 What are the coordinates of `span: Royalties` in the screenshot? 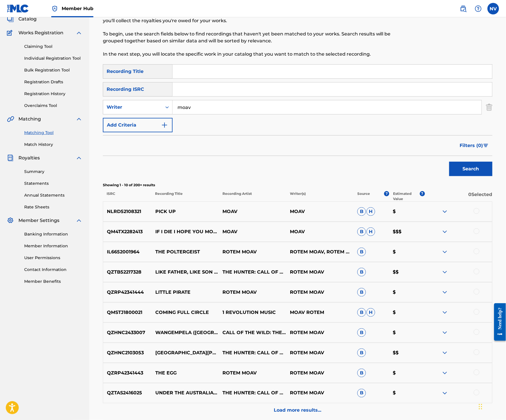 It's located at (29, 158).